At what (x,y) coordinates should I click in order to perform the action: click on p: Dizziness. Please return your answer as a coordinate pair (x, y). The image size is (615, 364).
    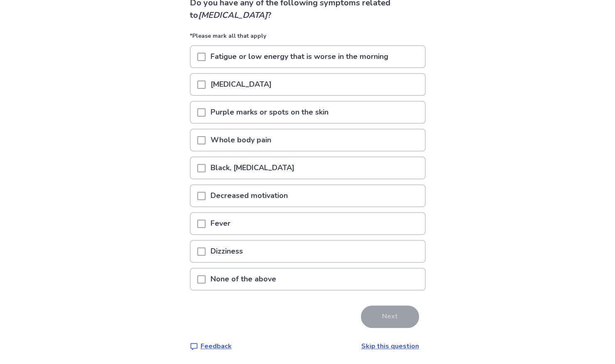
    Looking at the image, I should click on (227, 251).